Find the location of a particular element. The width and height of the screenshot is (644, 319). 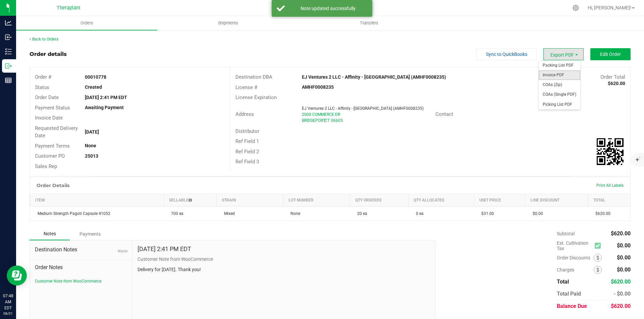

span: Medium Strength Pagoti Capsule 41052 is located at coordinates (72, 213).